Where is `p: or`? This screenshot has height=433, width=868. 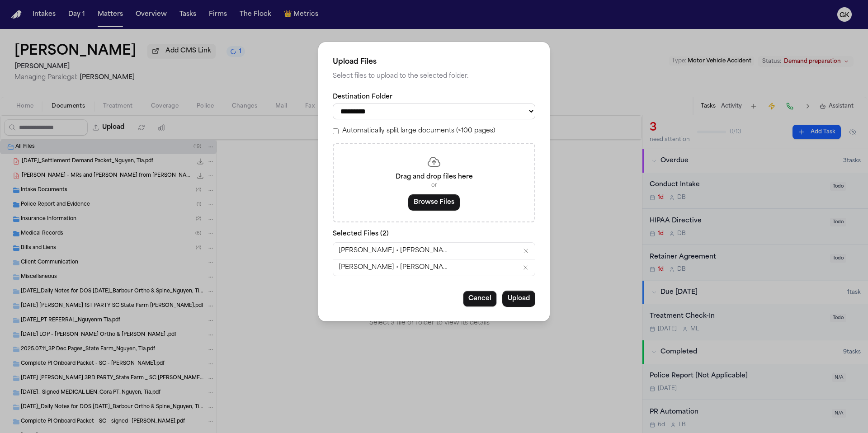 p: or is located at coordinates (434, 185).